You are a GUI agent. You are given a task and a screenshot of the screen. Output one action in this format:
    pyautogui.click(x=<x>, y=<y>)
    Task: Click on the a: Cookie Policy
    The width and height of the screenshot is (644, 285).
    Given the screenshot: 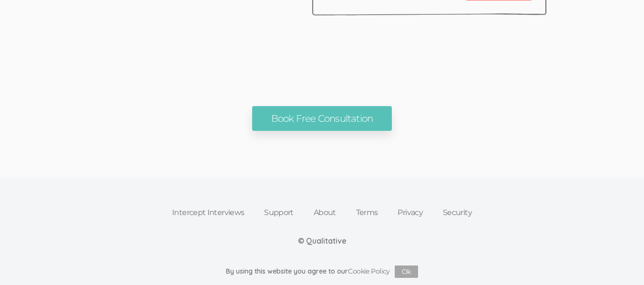 What is the action you would take?
    pyautogui.click(x=369, y=271)
    